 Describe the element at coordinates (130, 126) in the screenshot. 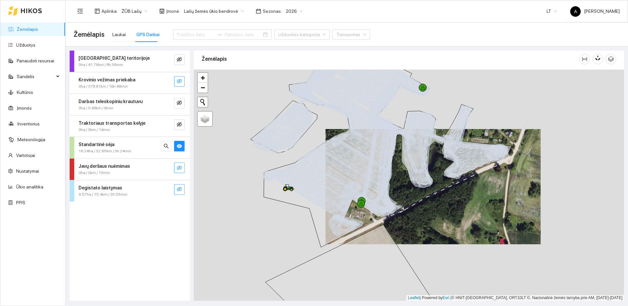

I see `div: Traktoriaus transportas kelyje0ha / 0km / 14mineye-invisible` at that location.